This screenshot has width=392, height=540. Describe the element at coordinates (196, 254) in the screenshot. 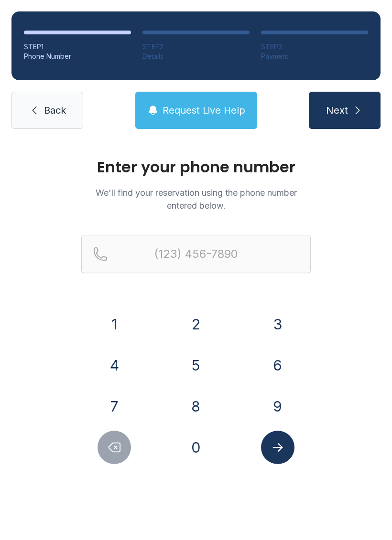

I see `input: Reservation phone number` at that location.